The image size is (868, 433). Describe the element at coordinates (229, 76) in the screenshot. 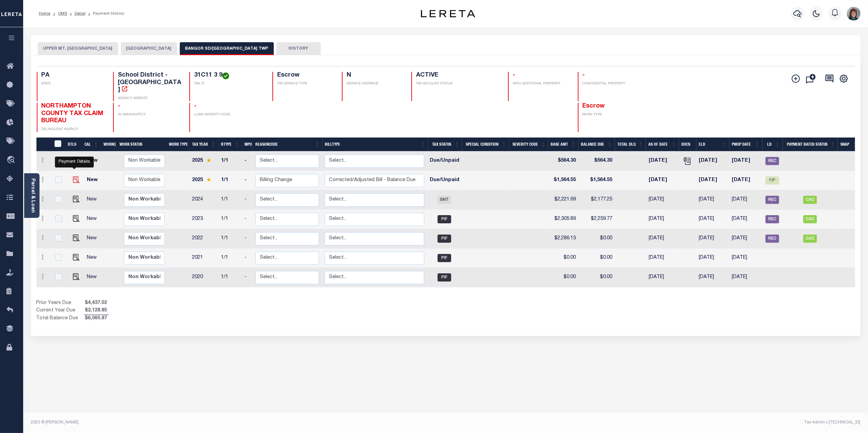

I see `h4: 31C11 3 9` at that location.